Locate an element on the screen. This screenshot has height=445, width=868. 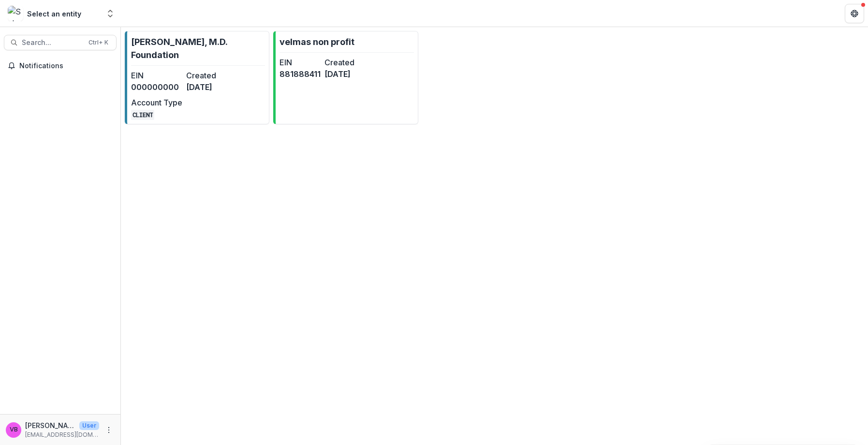
button: More is located at coordinates (109, 430).